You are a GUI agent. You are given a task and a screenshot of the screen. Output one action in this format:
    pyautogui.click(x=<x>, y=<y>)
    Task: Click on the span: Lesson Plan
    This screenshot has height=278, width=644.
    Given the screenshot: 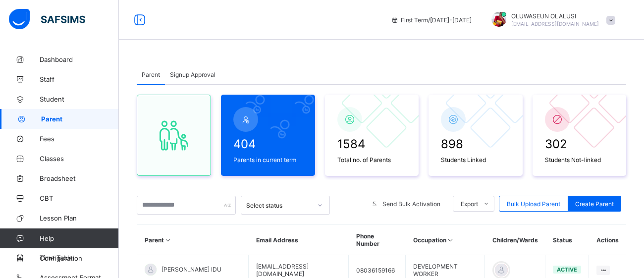 What is the action you would take?
    pyautogui.click(x=79, y=218)
    